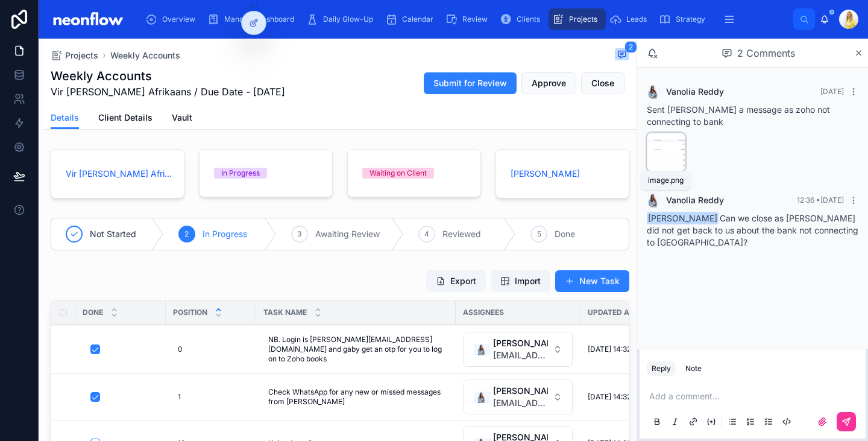  I want to click on button: Close, so click(603, 83).